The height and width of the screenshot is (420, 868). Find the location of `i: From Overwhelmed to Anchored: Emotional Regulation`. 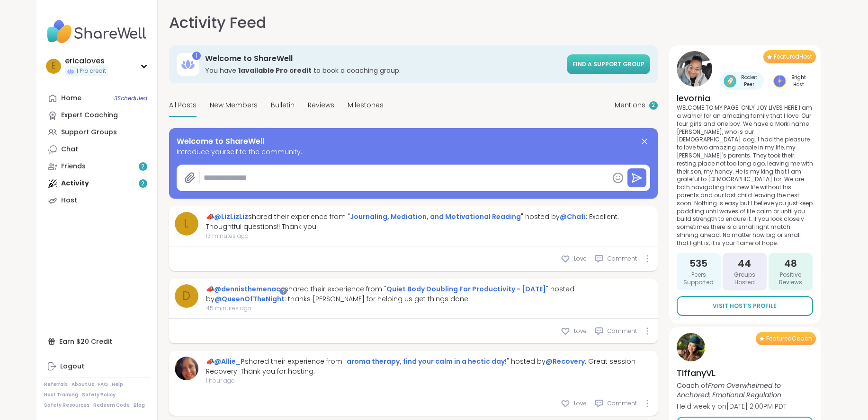

i: From Overwhelmed to Anchored: Emotional Regulation is located at coordinates (729, 390).